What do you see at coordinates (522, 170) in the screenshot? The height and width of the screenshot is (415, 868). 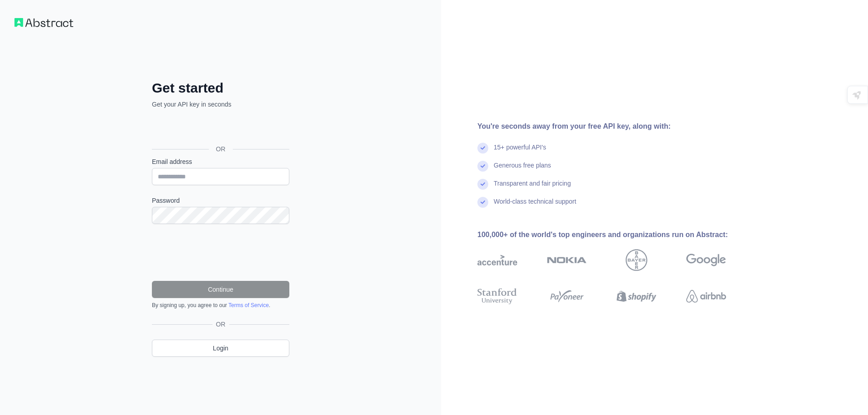 I see `div: Generous free plans` at bounding box center [522, 170].